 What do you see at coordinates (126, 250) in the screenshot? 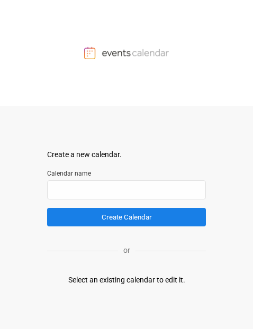
I see `p: or` at bounding box center [126, 250].